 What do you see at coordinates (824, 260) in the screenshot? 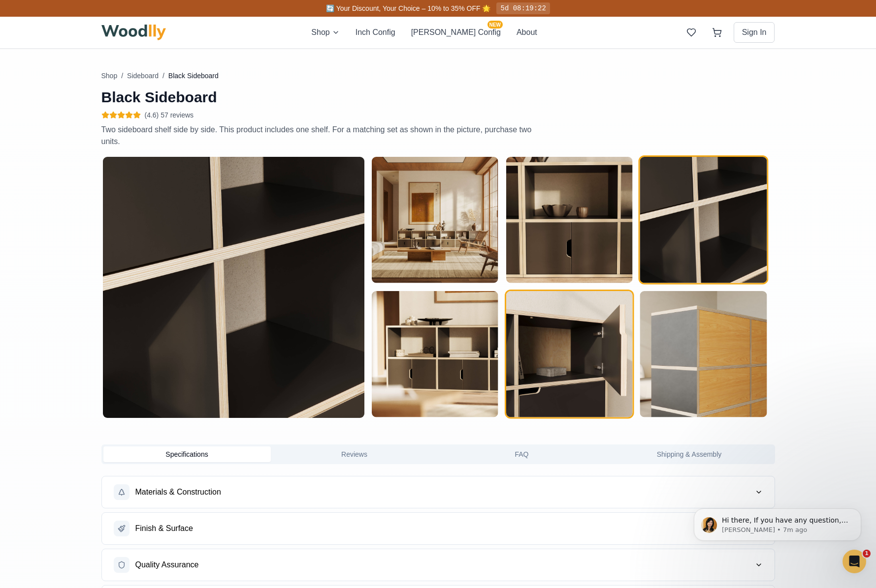
I see `button: 15"` at bounding box center [824, 260].